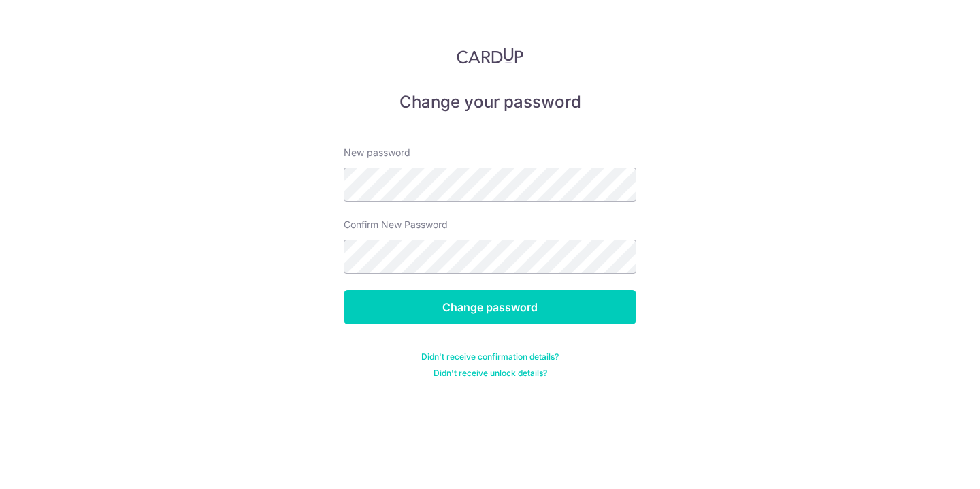 This screenshot has width=980, height=489. Describe the element at coordinates (377, 152) in the screenshot. I see `label: New password` at that location.